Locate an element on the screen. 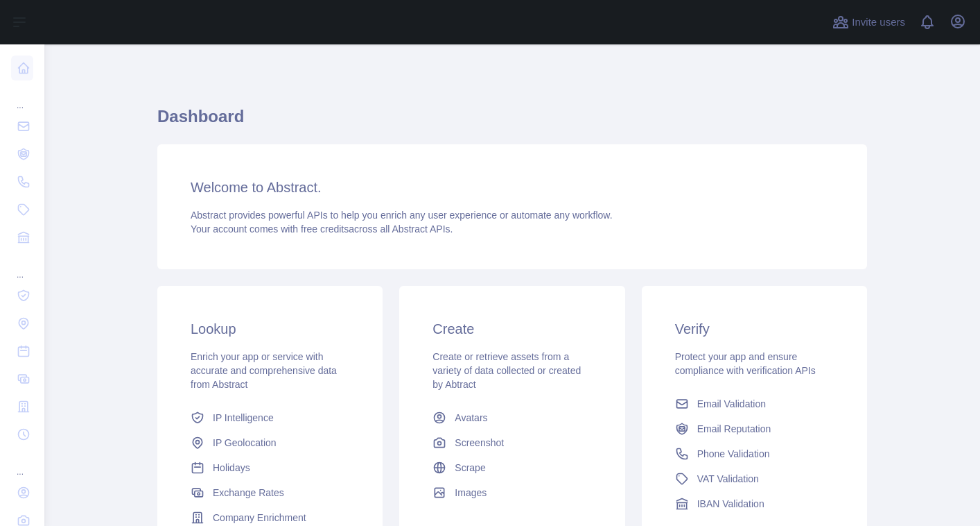 The image size is (980, 526). a: Avatars is located at coordinates (512, 417).